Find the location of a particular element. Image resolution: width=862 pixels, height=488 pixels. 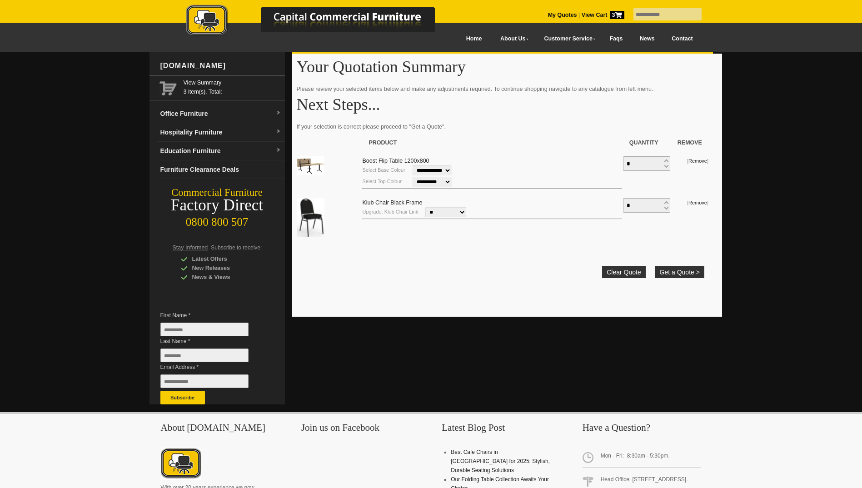

a: About Us is located at coordinates (512, 39).